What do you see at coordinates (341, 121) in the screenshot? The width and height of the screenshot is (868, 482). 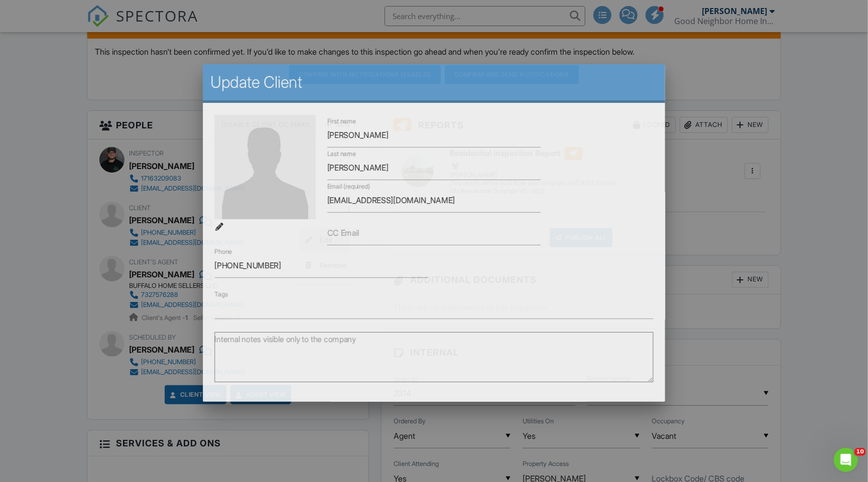 I see `label: First name` at bounding box center [341, 121].